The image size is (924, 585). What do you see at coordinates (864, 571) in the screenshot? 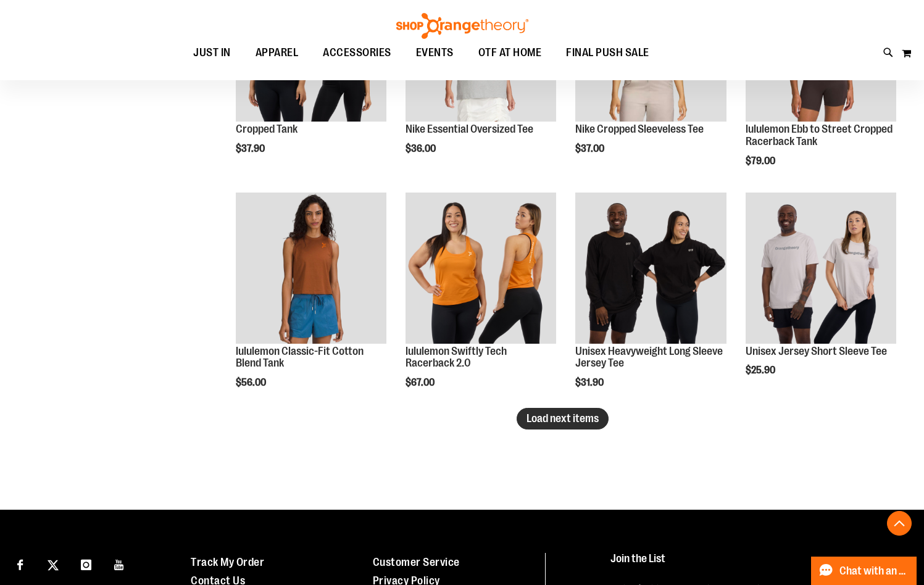
I see `button: Chat with an Expert` at bounding box center [864, 571].